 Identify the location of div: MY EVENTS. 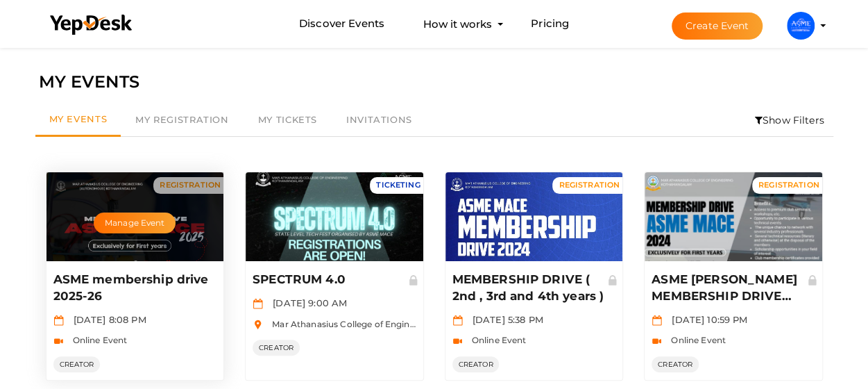
(434, 82).